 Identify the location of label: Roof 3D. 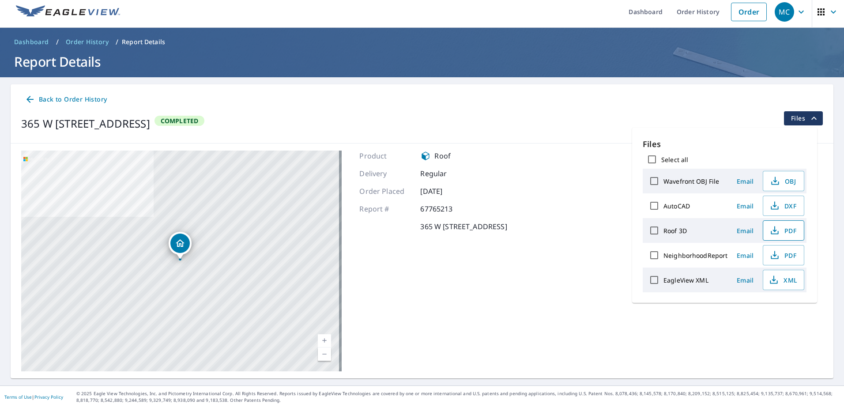
(675, 230).